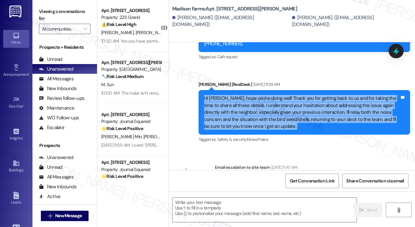 The width and height of the screenshot is (415, 227). I want to click on label: Viewing conversations for, so click(65, 15).